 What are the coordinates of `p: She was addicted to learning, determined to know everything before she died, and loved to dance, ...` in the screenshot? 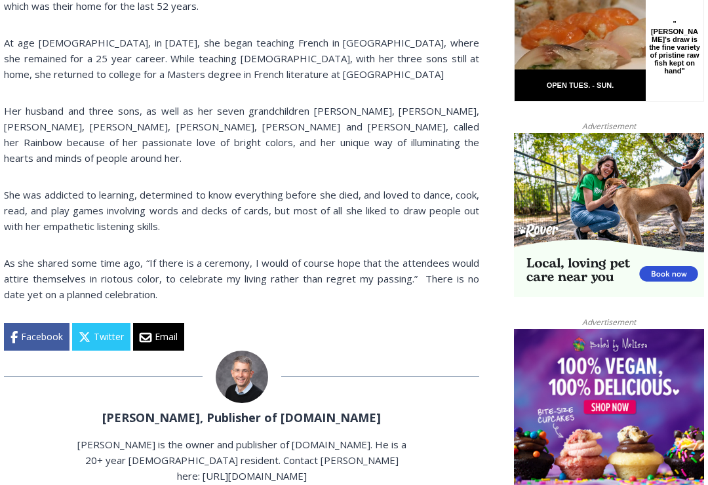 It's located at (241, 211).